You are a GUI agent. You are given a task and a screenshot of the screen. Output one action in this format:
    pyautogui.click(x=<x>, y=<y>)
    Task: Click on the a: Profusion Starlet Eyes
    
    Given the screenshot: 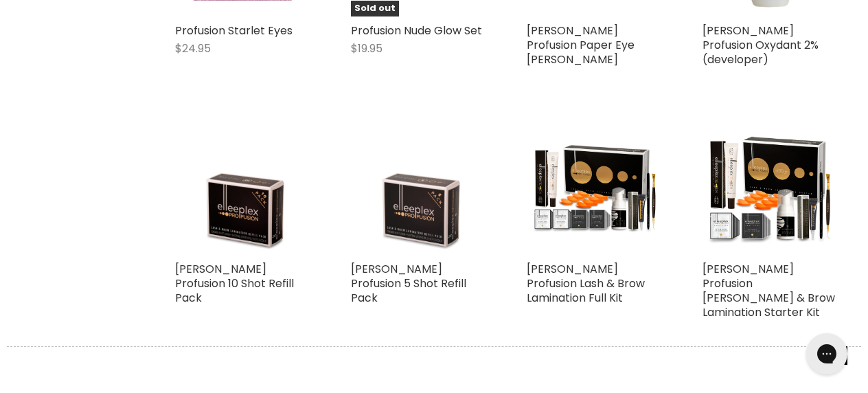 What is the action you would take?
    pyautogui.click(x=233, y=30)
    